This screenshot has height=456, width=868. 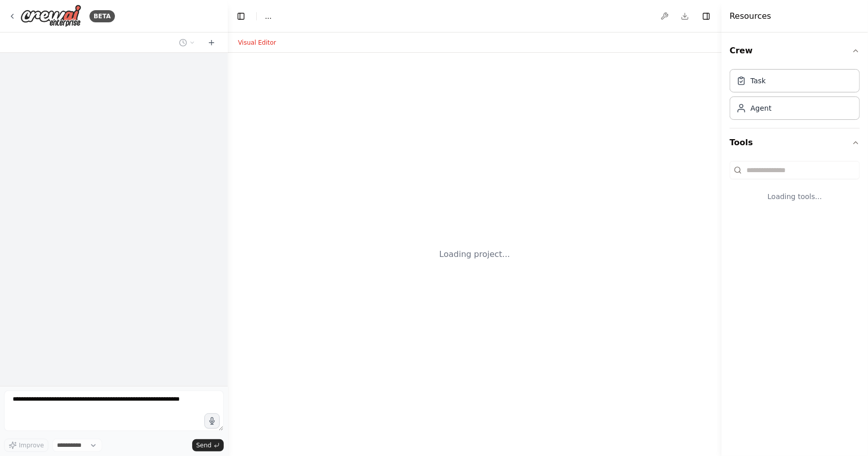 I want to click on div: Loading tools..., so click(x=795, y=197).